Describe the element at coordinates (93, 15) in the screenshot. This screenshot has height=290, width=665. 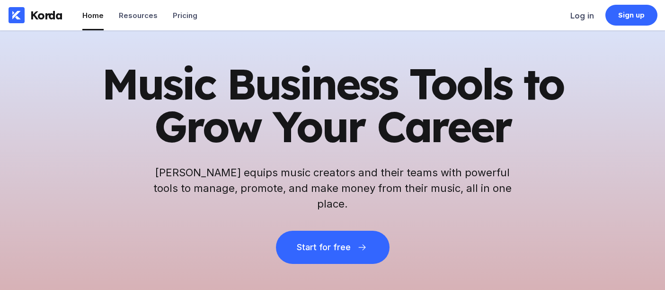
I see `div: Home` at that location.